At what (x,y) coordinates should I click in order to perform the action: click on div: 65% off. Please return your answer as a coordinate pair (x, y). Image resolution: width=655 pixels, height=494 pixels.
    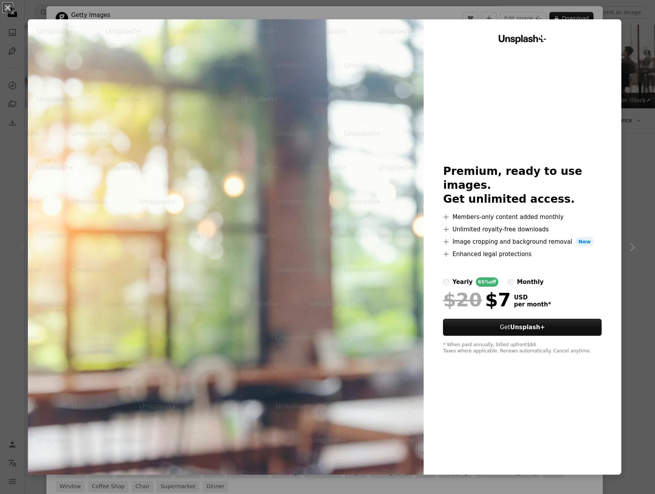
    Looking at the image, I should click on (487, 282).